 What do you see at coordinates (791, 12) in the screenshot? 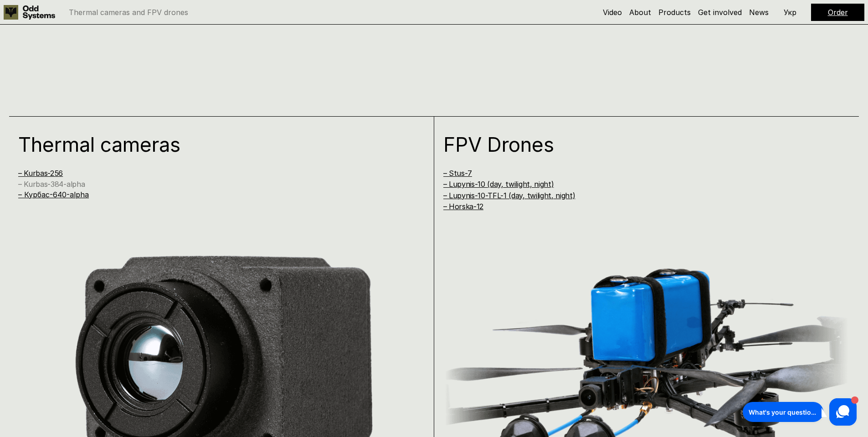
I see `p: Укр` at bounding box center [791, 12].